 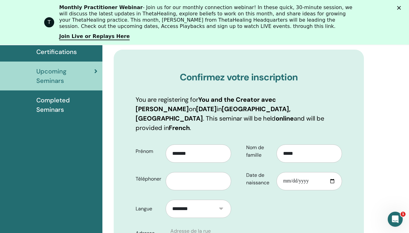 I want to click on span: Certifications, so click(x=56, y=52).